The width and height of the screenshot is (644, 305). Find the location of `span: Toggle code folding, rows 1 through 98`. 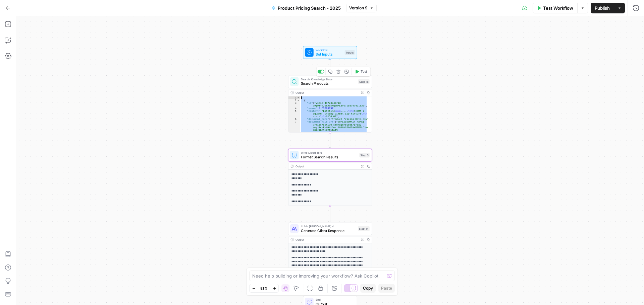

span: Toggle code folding, rows 1 through 98 is located at coordinates (298, 97).